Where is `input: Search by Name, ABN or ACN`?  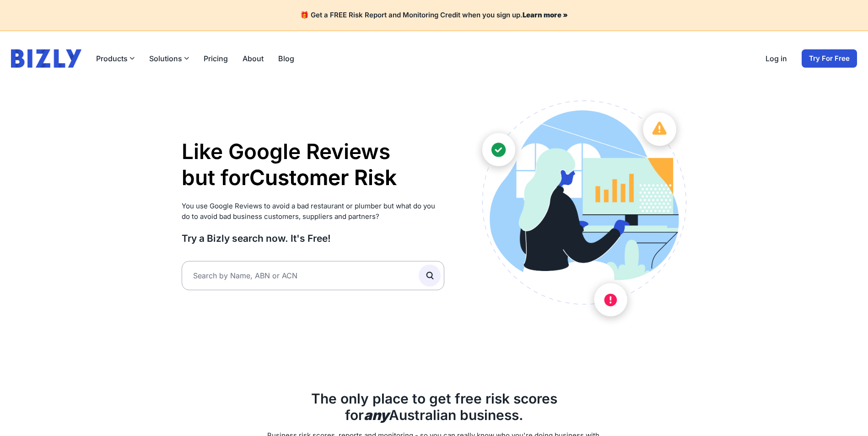 input: Search by Name, ABN or ACN is located at coordinates (313, 275).